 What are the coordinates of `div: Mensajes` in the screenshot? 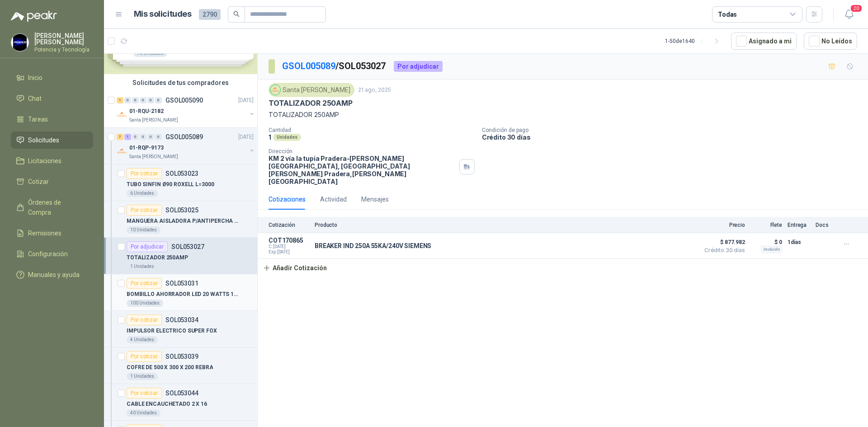 It's located at (375, 199).